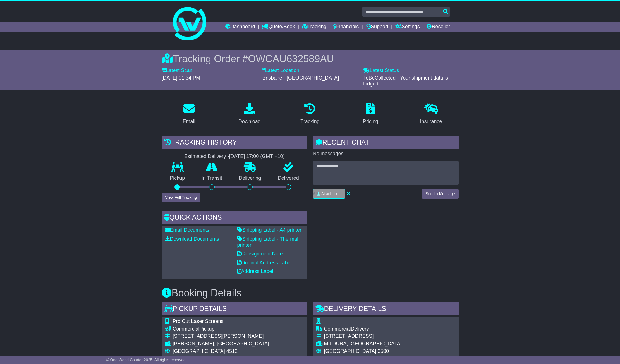 The width and height of the screenshot is (620, 364). Describe the element at coordinates (440, 194) in the screenshot. I see `button: Send a Message` at that location.